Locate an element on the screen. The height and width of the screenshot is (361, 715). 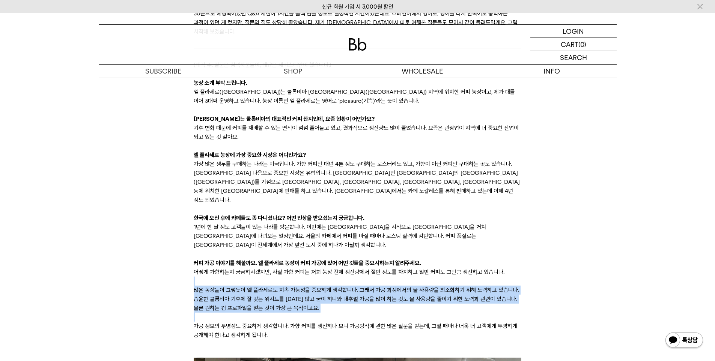
p: CART is located at coordinates (569, 44).